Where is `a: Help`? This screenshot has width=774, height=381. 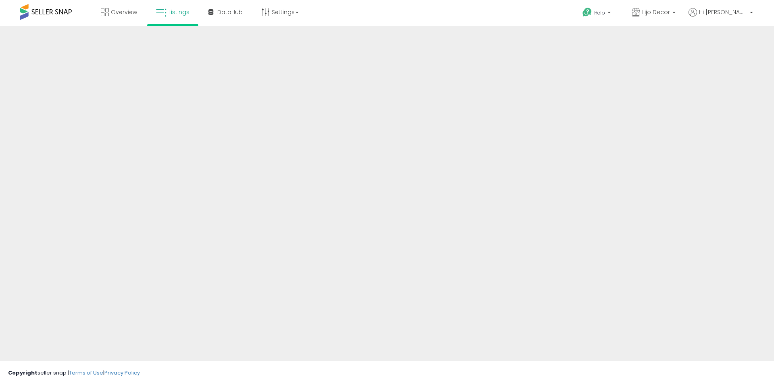 a: Help is located at coordinates (598, 14).